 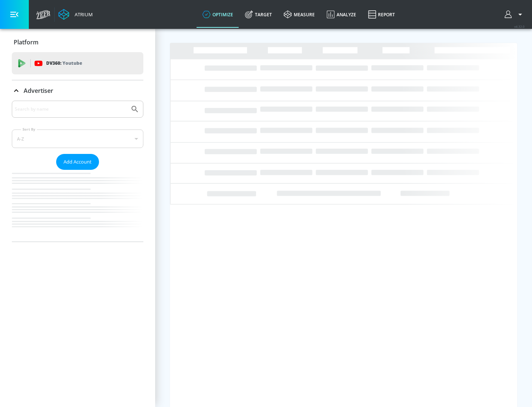 What do you see at coordinates (75, 14) in the screenshot?
I see `a: Atrium` at bounding box center [75, 14].